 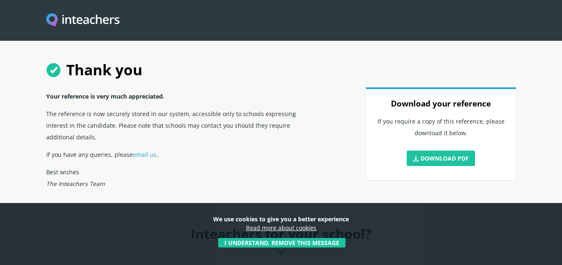 What do you see at coordinates (83, 20) in the screenshot?
I see `a: Visit this site's homepage` at bounding box center [83, 20].